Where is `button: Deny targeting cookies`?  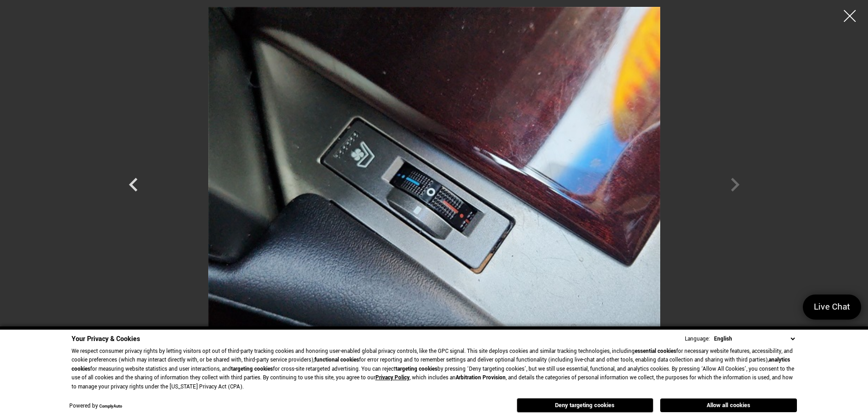
button: Deny targeting cookies is located at coordinates (585, 405).